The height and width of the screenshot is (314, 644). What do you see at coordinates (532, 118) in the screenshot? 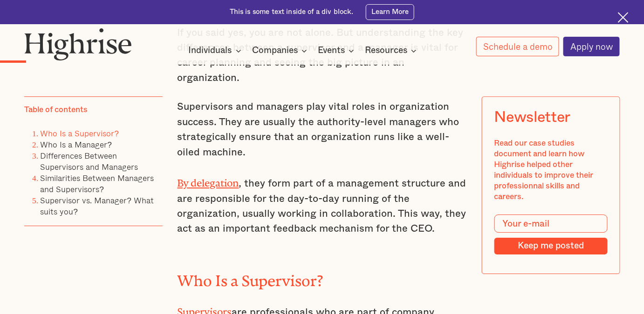
I see `div: Newsletter` at bounding box center [532, 118].